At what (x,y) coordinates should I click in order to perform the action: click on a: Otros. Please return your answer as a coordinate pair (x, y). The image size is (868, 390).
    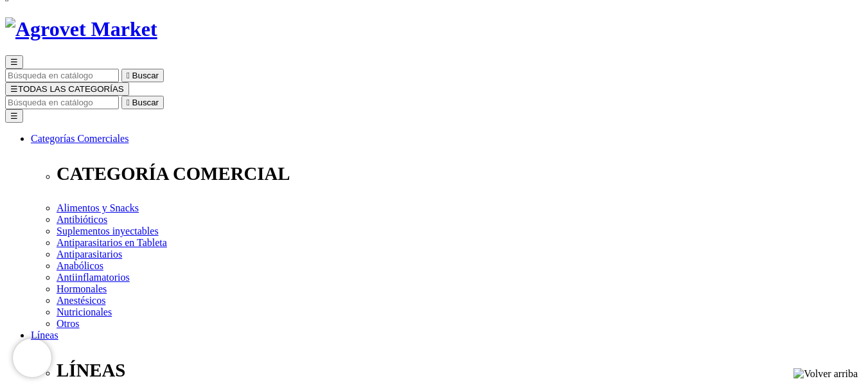
    Looking at the image, I should click on (68, 323).